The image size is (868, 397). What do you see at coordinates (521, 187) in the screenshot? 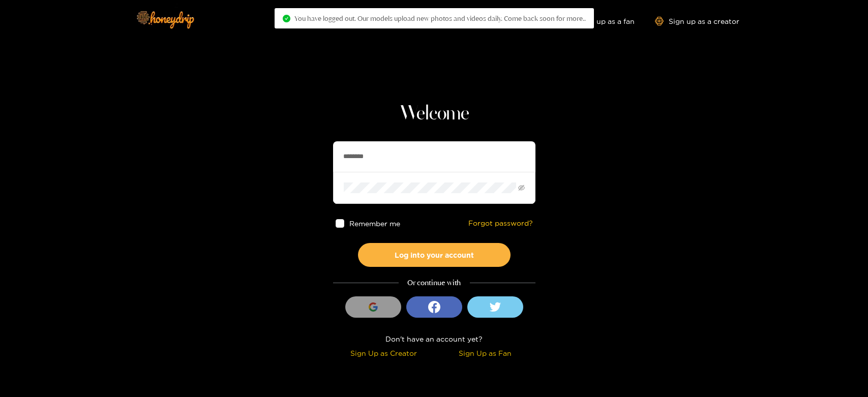
I see `span: eye-invisible` at bounding box center [521, 187].